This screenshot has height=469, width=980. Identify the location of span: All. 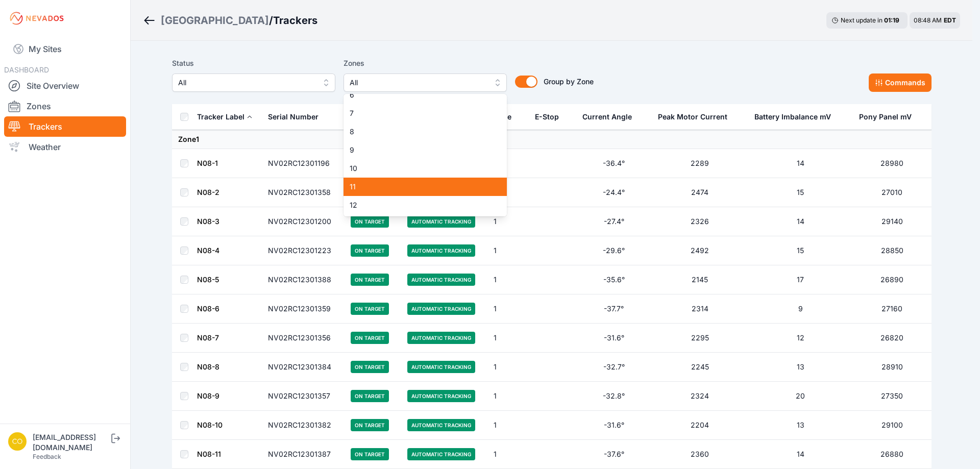
(418, 82).